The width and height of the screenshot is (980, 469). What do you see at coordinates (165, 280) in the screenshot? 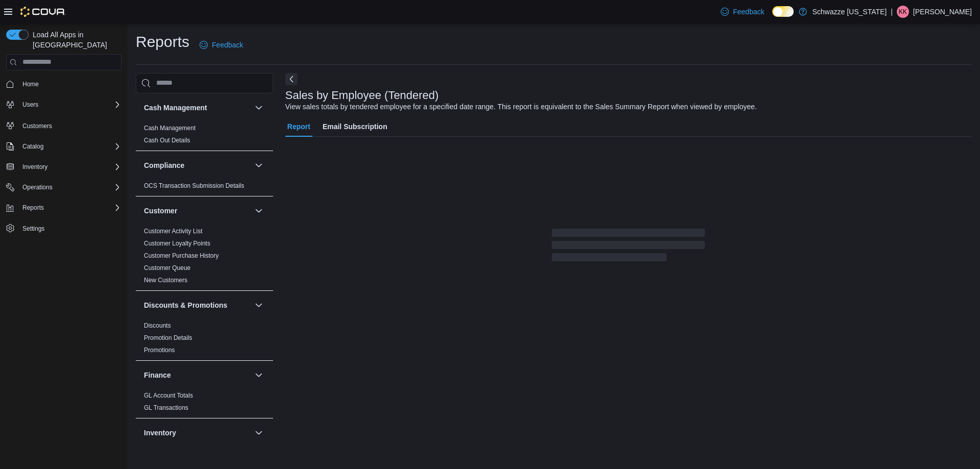
I see `span: New Customers` at bounding box center [165, 280].